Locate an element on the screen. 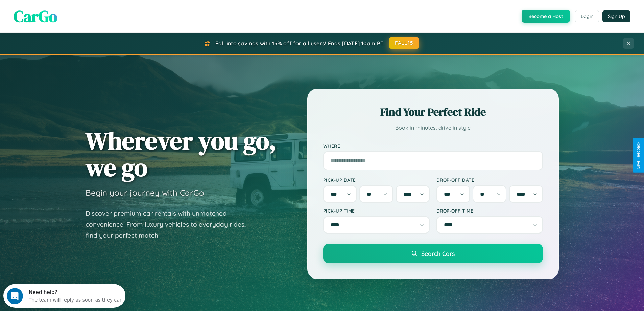 The width and height of the screenshot is (644, 311). label: Where is located at coordinates (433, 146).